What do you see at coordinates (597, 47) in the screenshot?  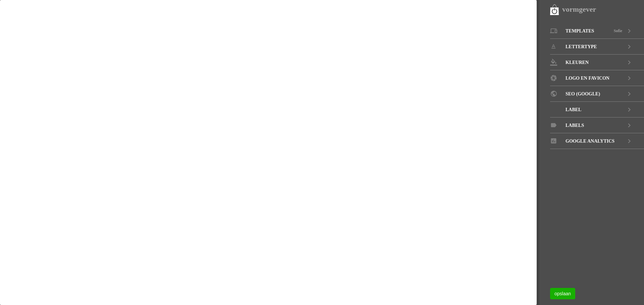 I see `a: LETTERTYPE` at bounding box center [597, 47].